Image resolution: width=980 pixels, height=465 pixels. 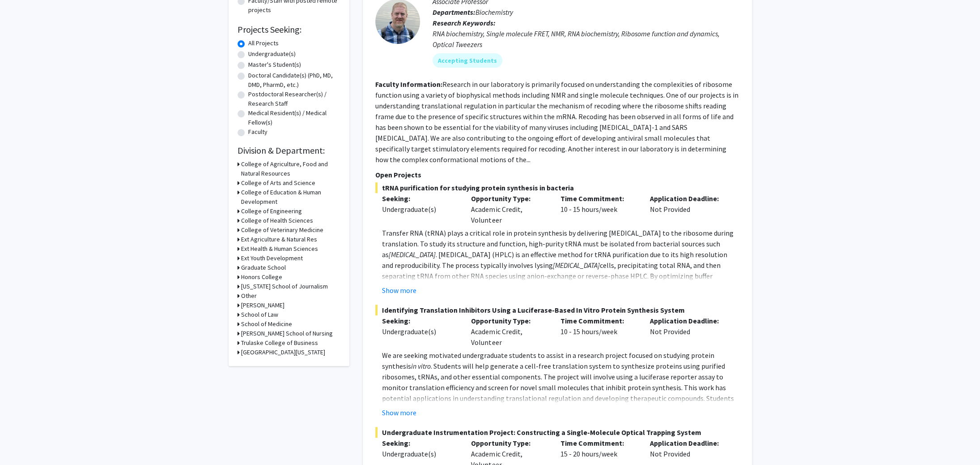 What do you see at coordinates (464, 22) in the screenshot?
I see `b: Research Keywords:` at bounding box center [464, 22].